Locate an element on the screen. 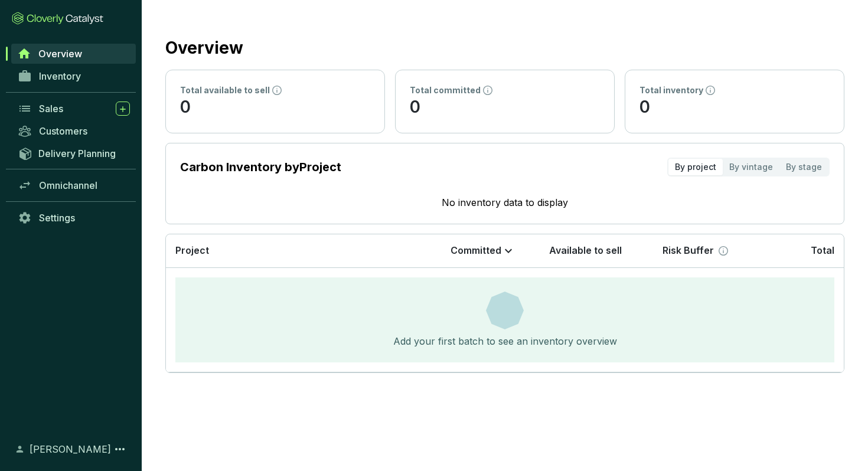 The width and height of the screenshot is (868, 471). th: Available to sell is located at coordinates (578, 251).